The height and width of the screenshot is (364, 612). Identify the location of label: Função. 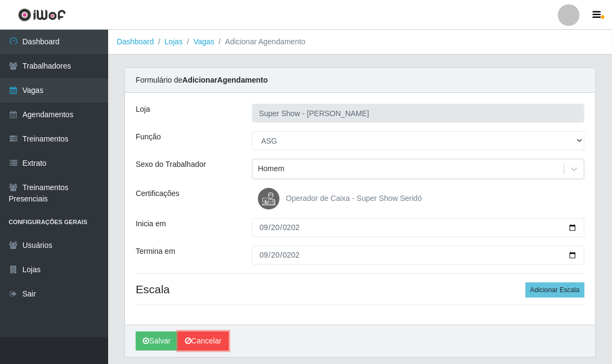
(148, 137).